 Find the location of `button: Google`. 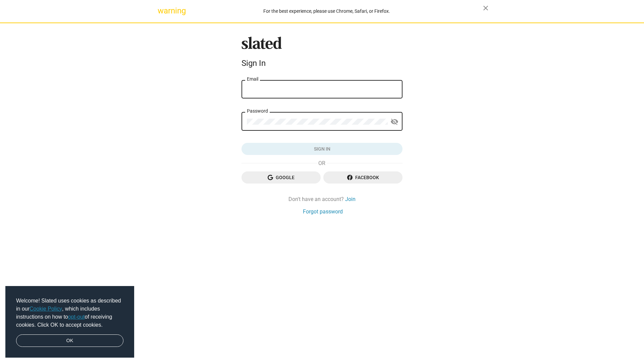

button: Google is located at coordinates (281, 177).